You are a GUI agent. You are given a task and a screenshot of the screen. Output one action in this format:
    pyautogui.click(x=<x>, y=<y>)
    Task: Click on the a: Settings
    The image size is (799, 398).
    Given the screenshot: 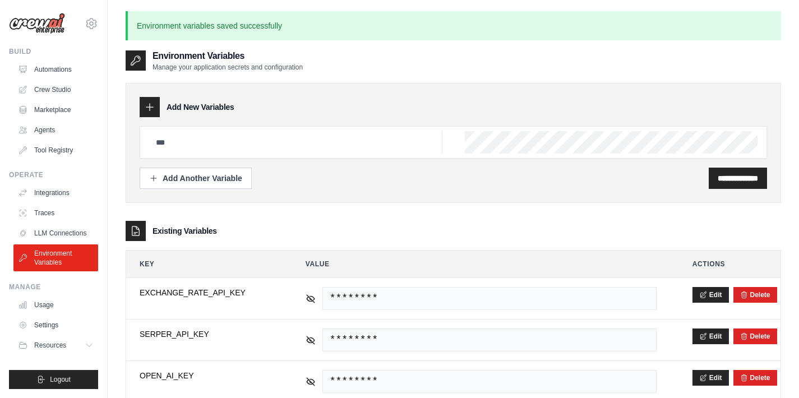 What is the action you would take?
    pyautogui.click(x=56, y=325)
    